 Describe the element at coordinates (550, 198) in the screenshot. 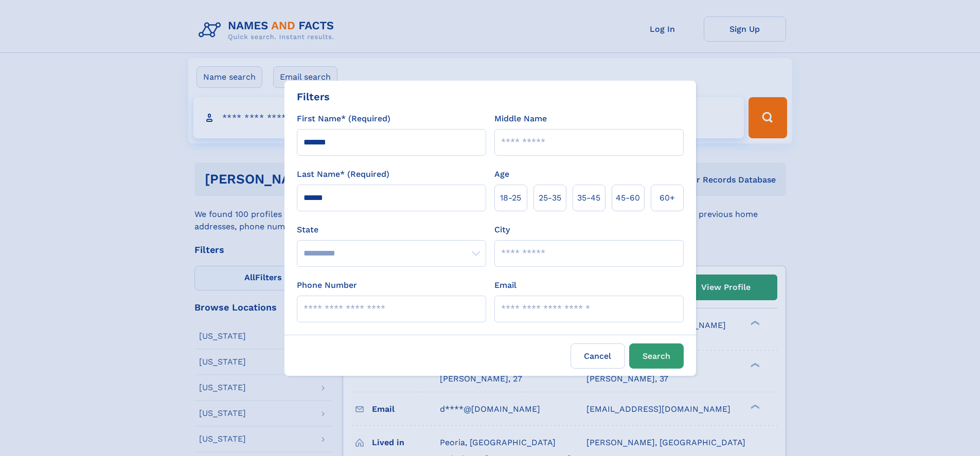

I see `span: 25‑35` at that location.